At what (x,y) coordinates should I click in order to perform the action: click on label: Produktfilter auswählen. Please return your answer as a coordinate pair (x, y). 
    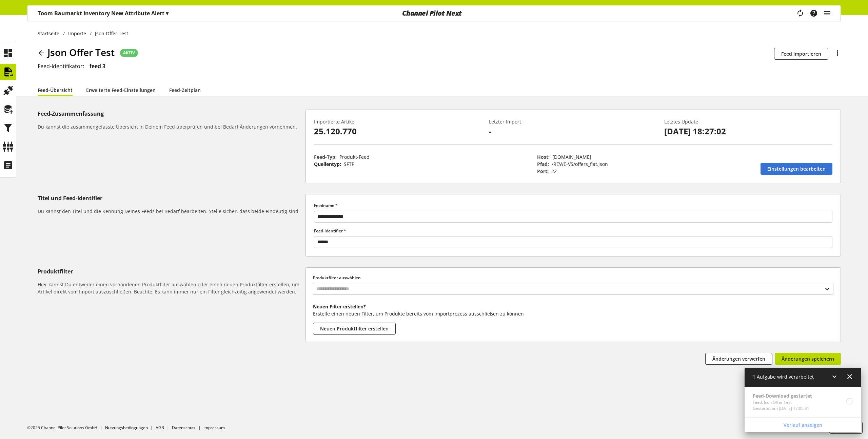
    Looking at the image, I should click on (573, 278).